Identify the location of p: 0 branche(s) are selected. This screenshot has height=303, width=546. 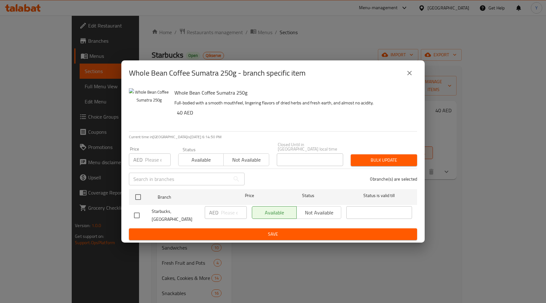
(393, 179).